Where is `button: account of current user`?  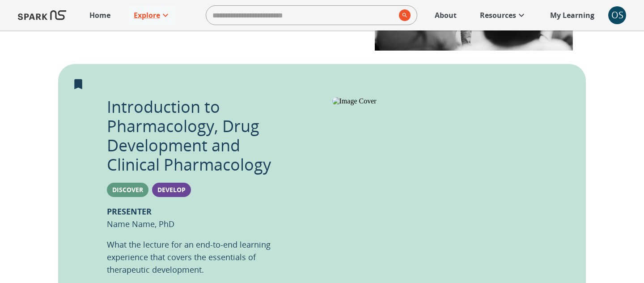
button: account of current user is located at coordinates (617, 15).